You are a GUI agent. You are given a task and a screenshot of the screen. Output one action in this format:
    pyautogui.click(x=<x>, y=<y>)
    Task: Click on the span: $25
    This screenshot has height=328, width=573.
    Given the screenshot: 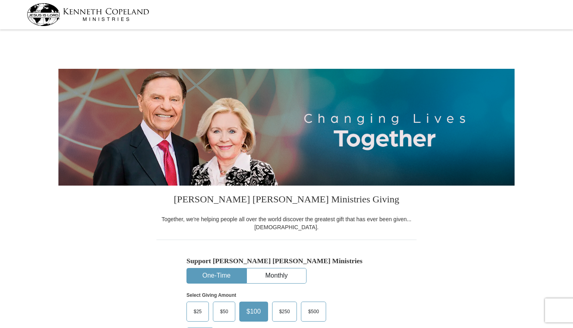 What is the action you would take?
    pyautogui.click(x=198, y=312)
    